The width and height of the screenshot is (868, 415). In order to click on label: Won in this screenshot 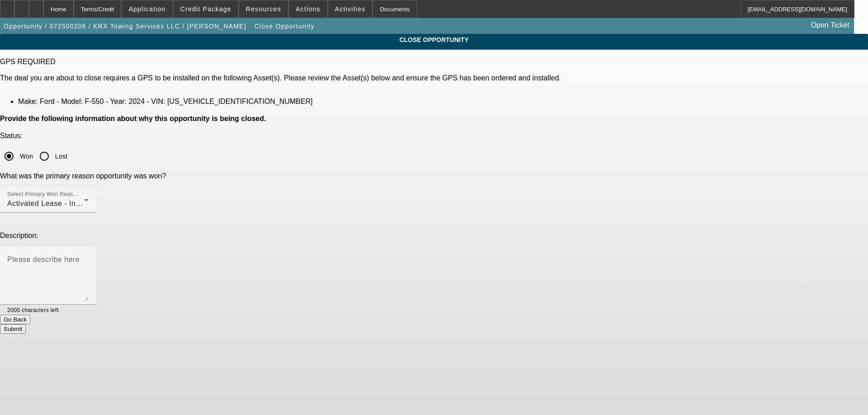, I will do `click(25, 156)`.